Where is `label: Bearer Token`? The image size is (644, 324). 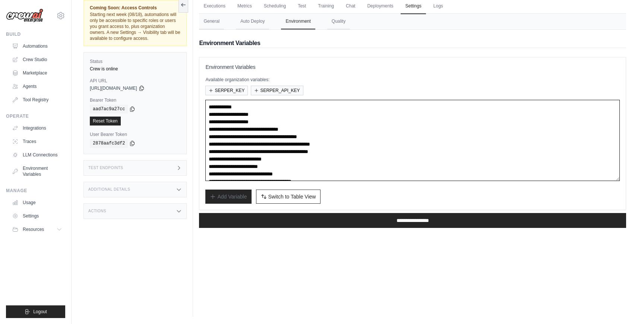
label: Bearer Token is located at coordinates (135, 100).